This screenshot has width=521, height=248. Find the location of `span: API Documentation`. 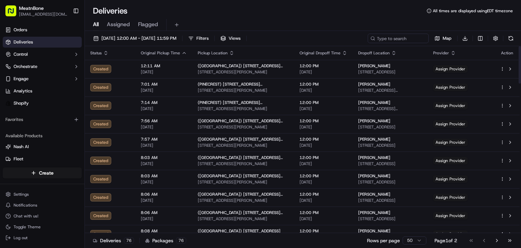

span: API Documentation is located at coordinates (87, 155).